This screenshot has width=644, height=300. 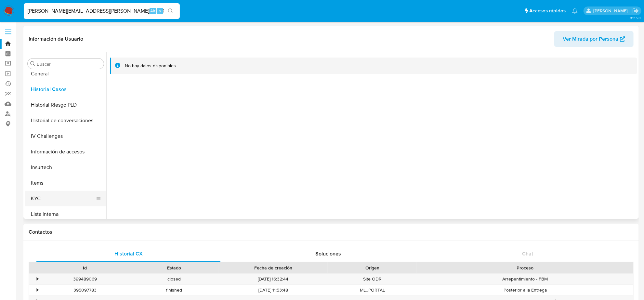 I want to click on div: 395097783, so click(x=85, y=290).